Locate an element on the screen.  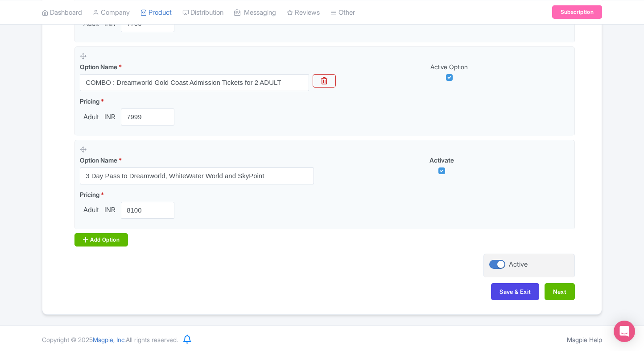
button: Next is located at coordinates (560, 292).